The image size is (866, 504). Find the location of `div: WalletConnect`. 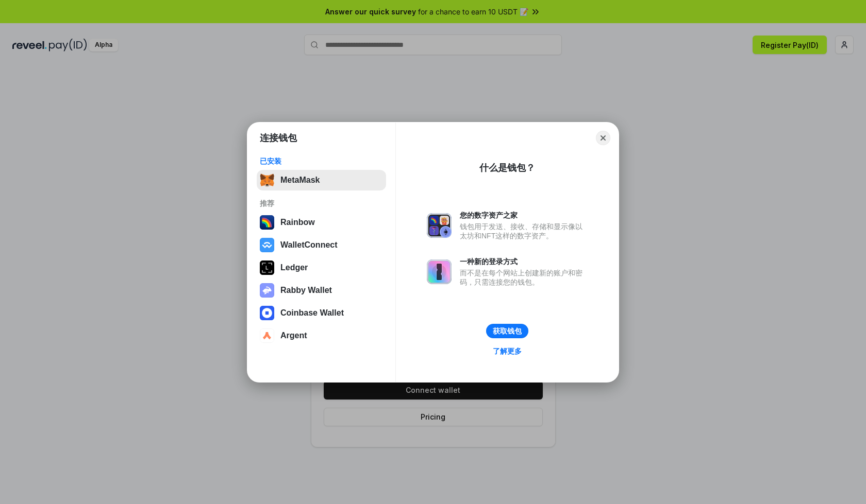

div: WalletConnect is located at coordinates (309, 245).